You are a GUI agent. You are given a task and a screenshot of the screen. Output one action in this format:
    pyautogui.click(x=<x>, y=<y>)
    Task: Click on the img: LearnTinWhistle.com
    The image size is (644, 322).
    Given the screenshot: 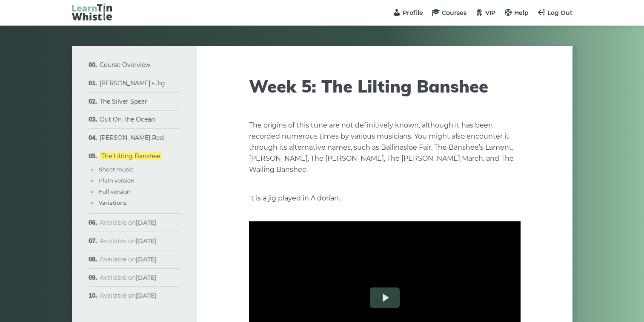 What is the action you would take?
    pyautogui.click(x=92, y=12)
    